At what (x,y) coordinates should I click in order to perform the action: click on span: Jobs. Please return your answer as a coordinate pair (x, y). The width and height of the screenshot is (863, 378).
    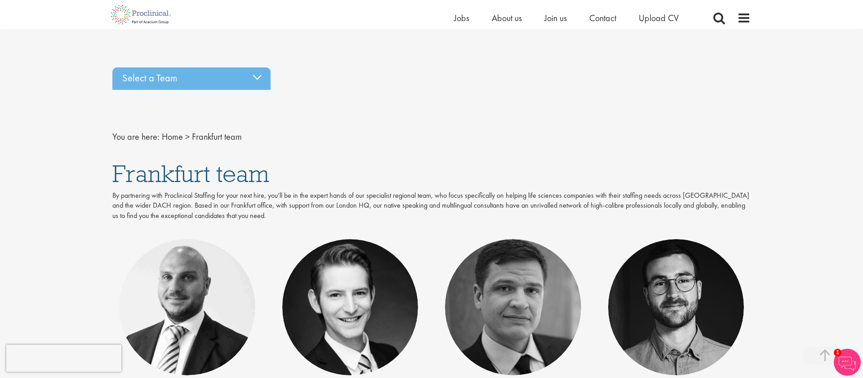
    Looking at the image, I should click on (461, 18).